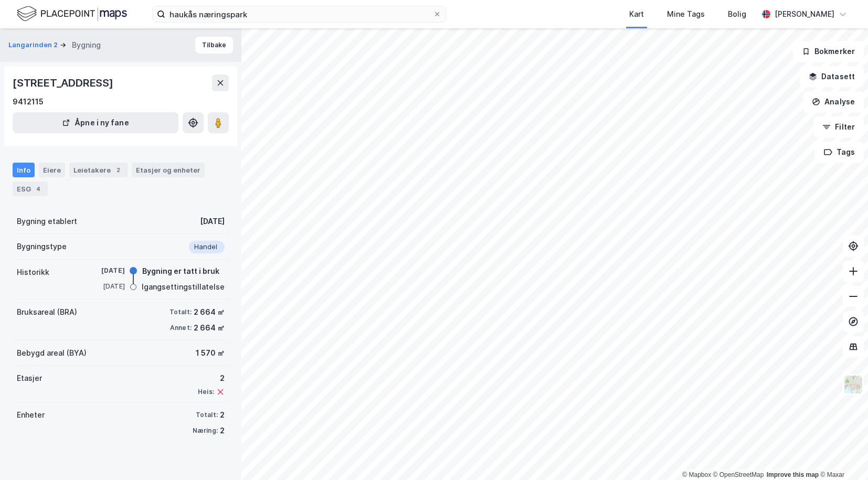 The width and height of the screenshot is (868, 480). What do you see at coordinates (838, 127) in the screenshot?
I see `button: Filter` at bounding box center [838, 127].